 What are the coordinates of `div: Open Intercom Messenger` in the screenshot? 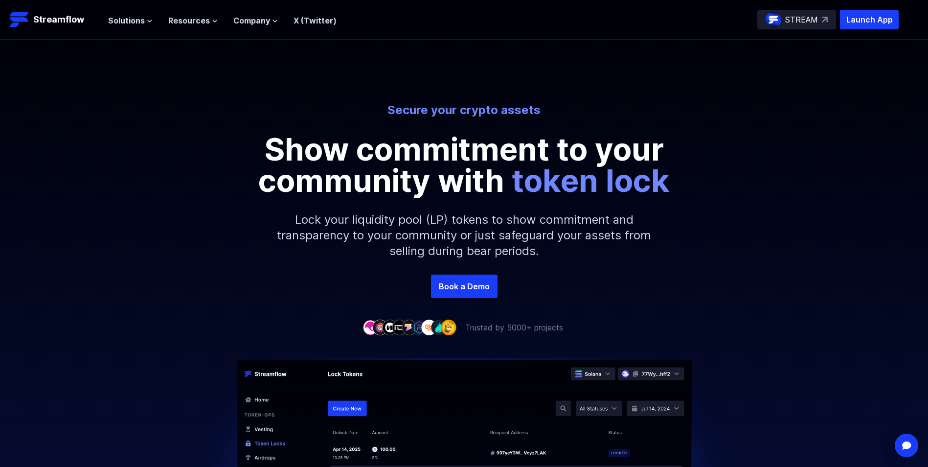 It's located at (907, 445).